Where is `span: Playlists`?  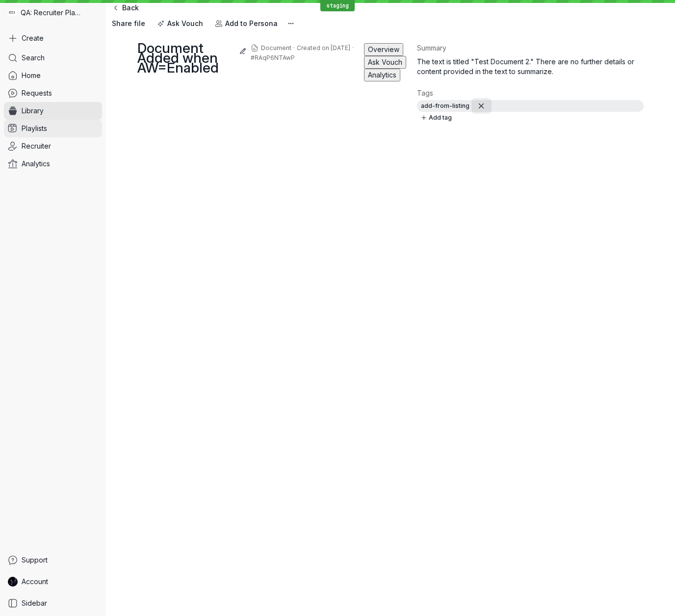
span: Playlists is located at coordinates (34, 129).